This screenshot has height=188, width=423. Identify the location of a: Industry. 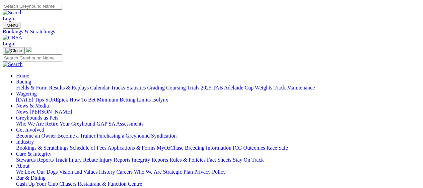
(25, 142).